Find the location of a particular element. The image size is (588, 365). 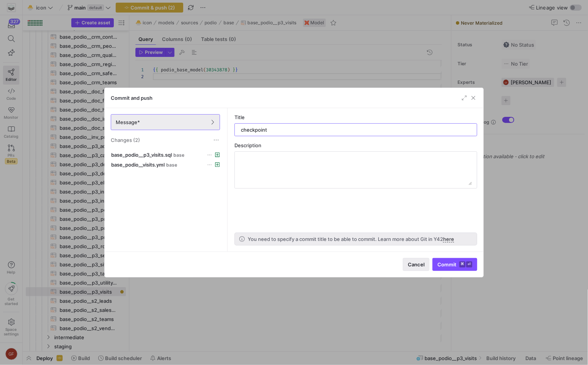

span: Changes (2) is located at coordinates (125, 140).